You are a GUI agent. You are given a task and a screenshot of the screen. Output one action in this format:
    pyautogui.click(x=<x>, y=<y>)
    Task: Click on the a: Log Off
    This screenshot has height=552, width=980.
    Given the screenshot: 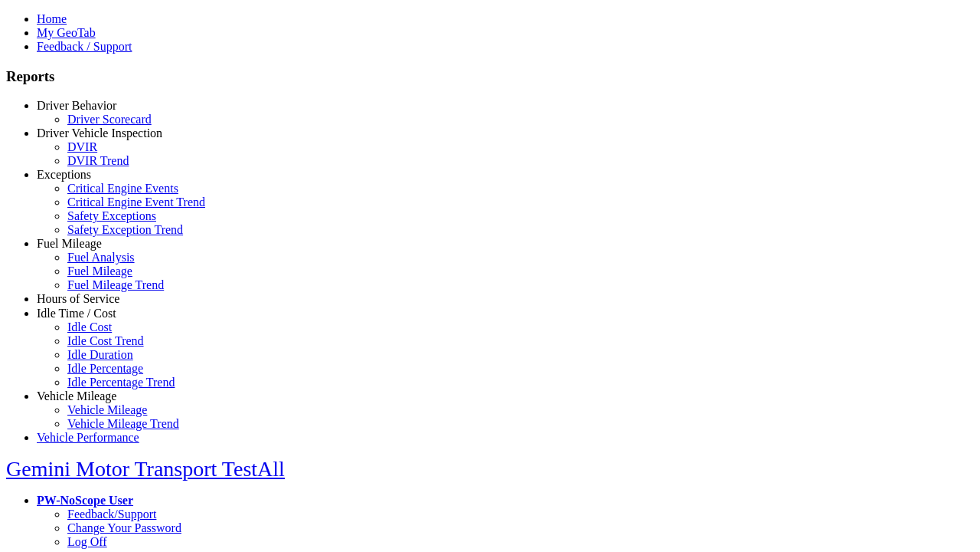 What is the action you would take?
    pyautogui.click(x=87, y=541)
    